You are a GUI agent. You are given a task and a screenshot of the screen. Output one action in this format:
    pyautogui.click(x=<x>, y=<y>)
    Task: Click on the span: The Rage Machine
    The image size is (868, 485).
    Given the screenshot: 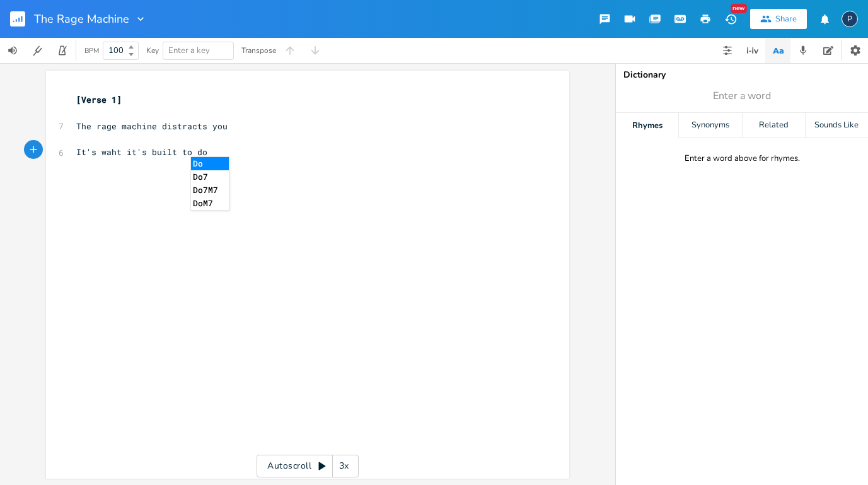 What is the action you would take?
    pyautogui.click(x=81, y=19)
    